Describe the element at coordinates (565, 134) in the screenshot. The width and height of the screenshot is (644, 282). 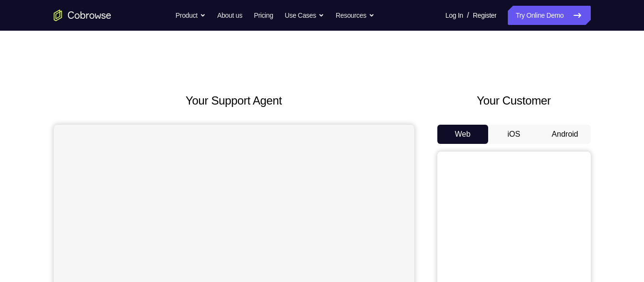
I see `button: Android` at that location.